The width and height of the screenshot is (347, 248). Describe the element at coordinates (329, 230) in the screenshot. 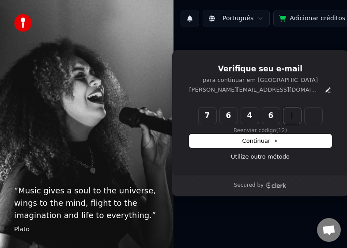

I see `div: Conversa aberta` at that location.